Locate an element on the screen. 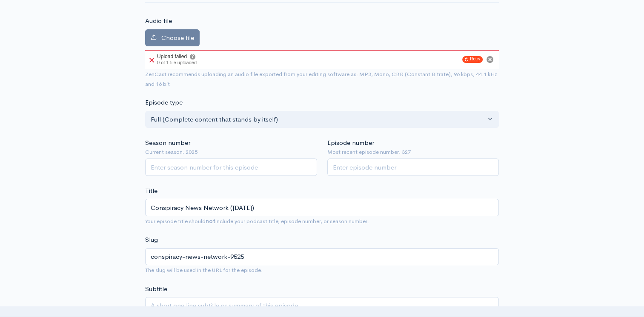 Image resolution: width=644 pixels, height=317 pixels. button: Show error details is located at coordinates (192, 57).